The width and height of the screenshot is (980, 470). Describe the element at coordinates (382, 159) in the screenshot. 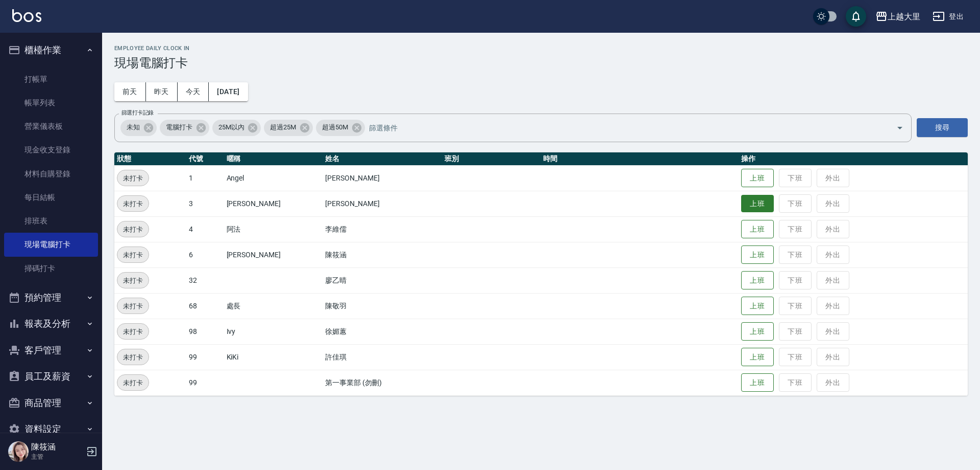

I see `th: 姓名` at that location.